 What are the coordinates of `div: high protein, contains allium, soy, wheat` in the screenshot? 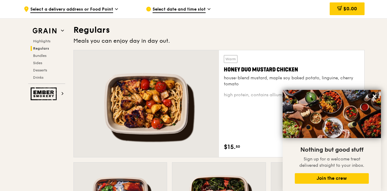 It's located at (291, 95).